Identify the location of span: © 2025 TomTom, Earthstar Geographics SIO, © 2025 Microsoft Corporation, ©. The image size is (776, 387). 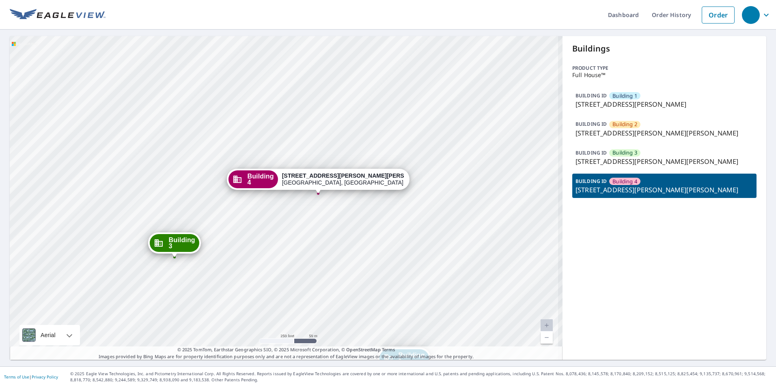
(286, 350).